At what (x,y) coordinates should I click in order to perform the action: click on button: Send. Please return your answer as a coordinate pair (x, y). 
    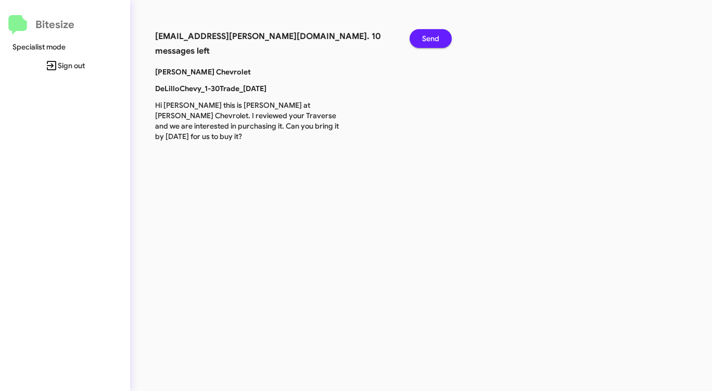
    Looking at the image, I should click on (430, 38).